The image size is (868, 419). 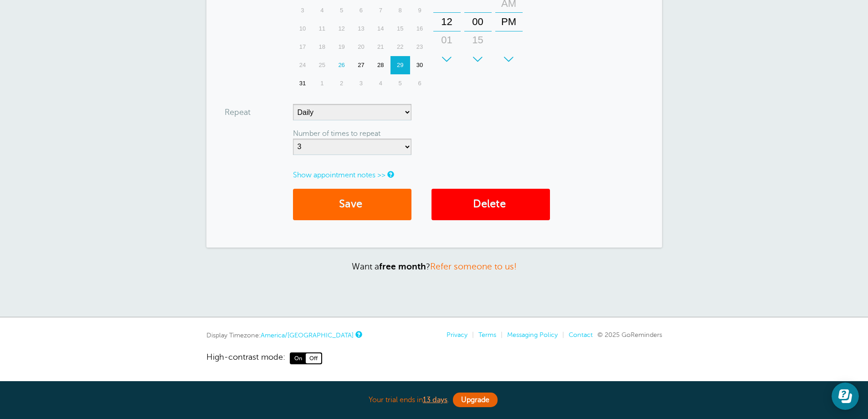 What do you see at coordinates (580, 335) in the screenshot?
I see `a: Contact` at bounding box center [580, 335].